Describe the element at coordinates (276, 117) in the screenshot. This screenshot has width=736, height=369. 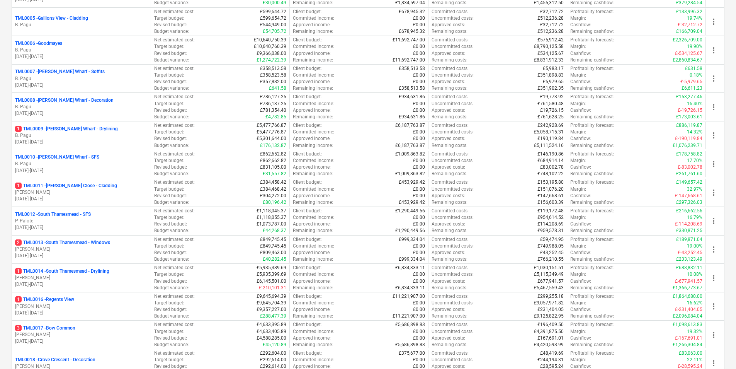
I see `p: £4,782.85` at that location.